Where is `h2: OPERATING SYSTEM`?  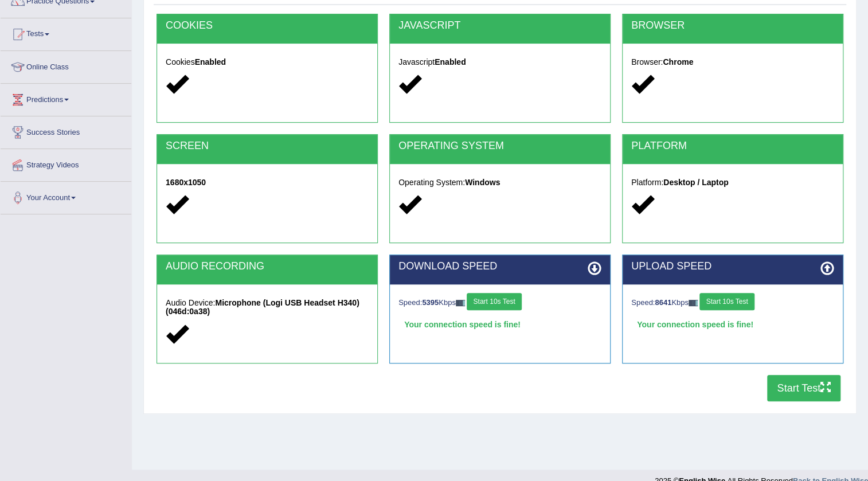
h2: OPERATING SYSTEM is located at coordinates (500, 147).